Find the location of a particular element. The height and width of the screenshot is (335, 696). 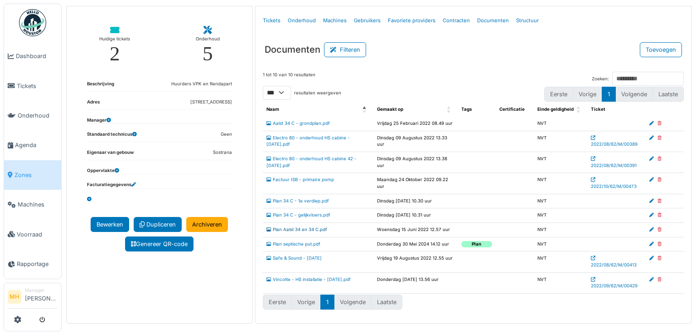

span: Gemaakt op: Activate to sort is located at coordinates (450, 109).